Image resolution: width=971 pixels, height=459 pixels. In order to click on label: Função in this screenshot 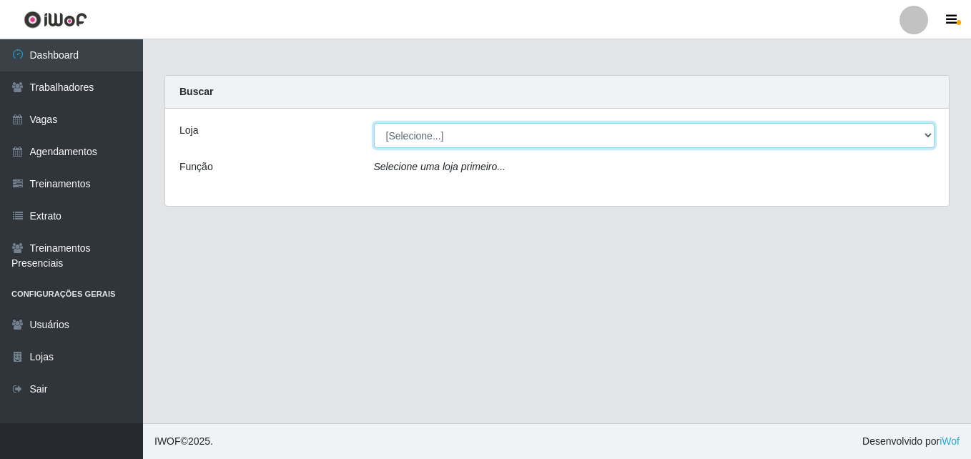, I will do `click(196, 167)`.